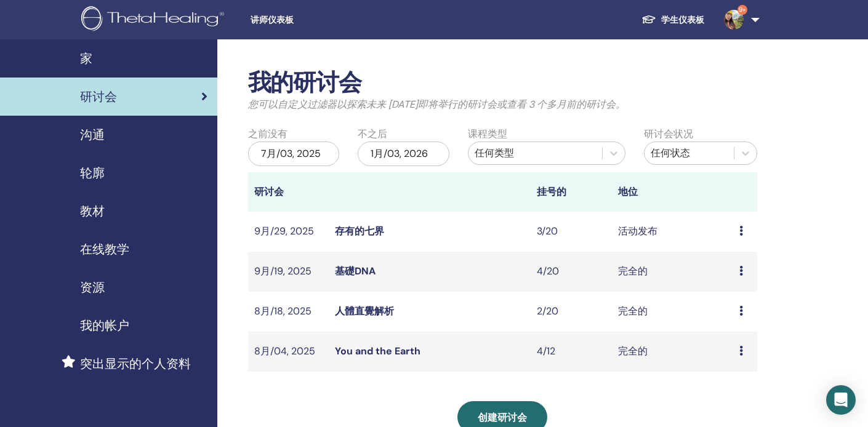 This screenshot has width=868, height=427. I want to click on td: 9月/29, 2025, so click(288, 231).